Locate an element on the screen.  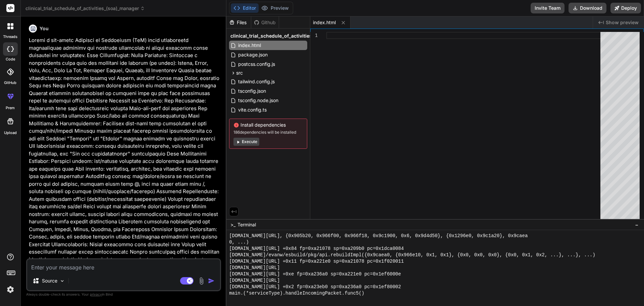
p: Always double-check its answers. Your in Bind is located at coordinates (123, 294).